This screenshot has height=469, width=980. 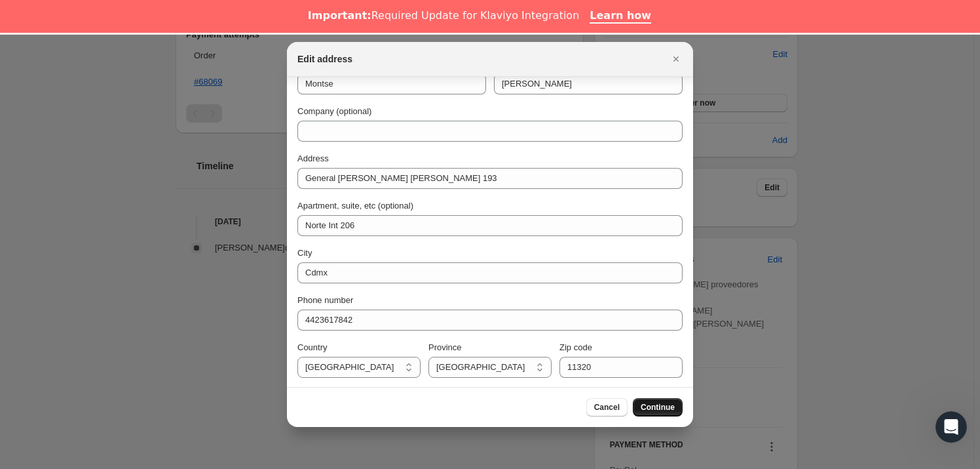 I want to click on span: Continue, so click(x=658, y=407).